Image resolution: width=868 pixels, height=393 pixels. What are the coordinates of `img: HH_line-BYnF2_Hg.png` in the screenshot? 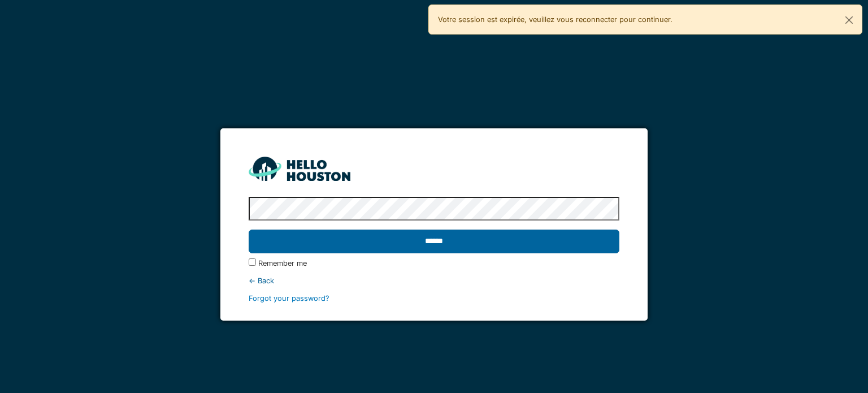 It's located at (300, 169).